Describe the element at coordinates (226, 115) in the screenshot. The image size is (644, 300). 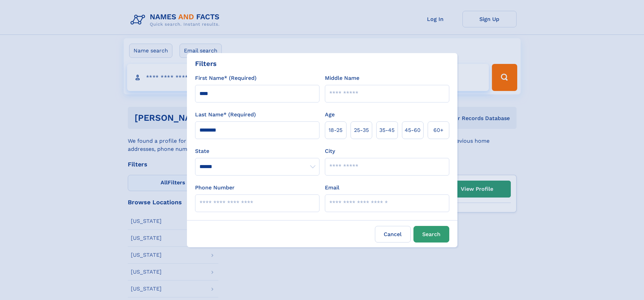
I see `label: Last Name* (Required)` at that location.